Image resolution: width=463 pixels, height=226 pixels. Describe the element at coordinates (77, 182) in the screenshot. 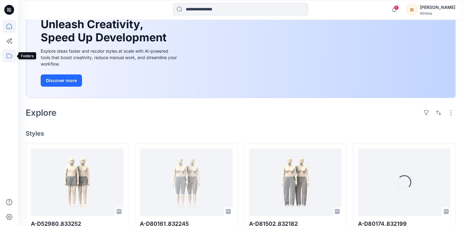

I see `a: A-D52980_833252` at that location.